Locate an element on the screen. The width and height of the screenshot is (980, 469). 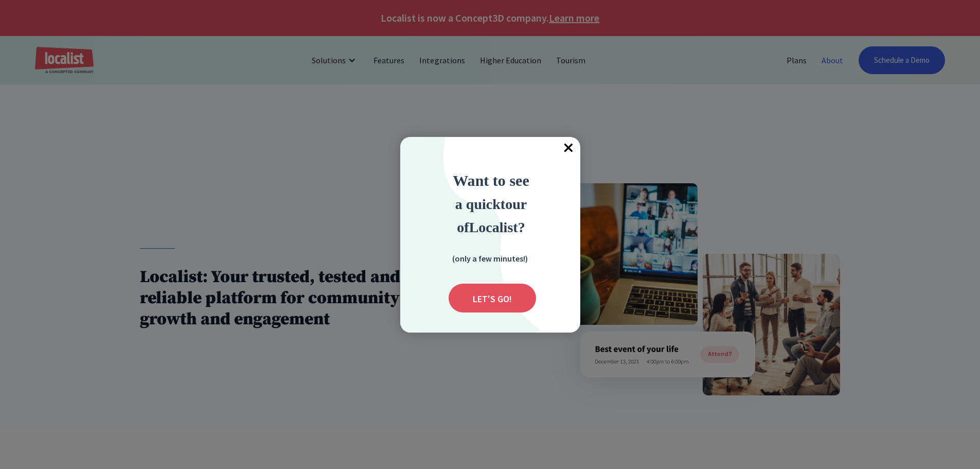
div: (only a few minutes!) is located at coordinates (490, 258).